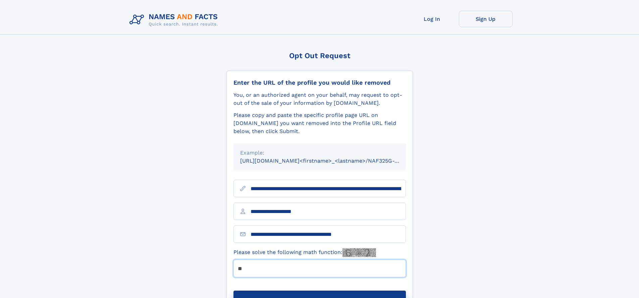 The height and width of the screenshot is (298, 639). I want to click on img: Logo Names and Facts, so click(175, 20).